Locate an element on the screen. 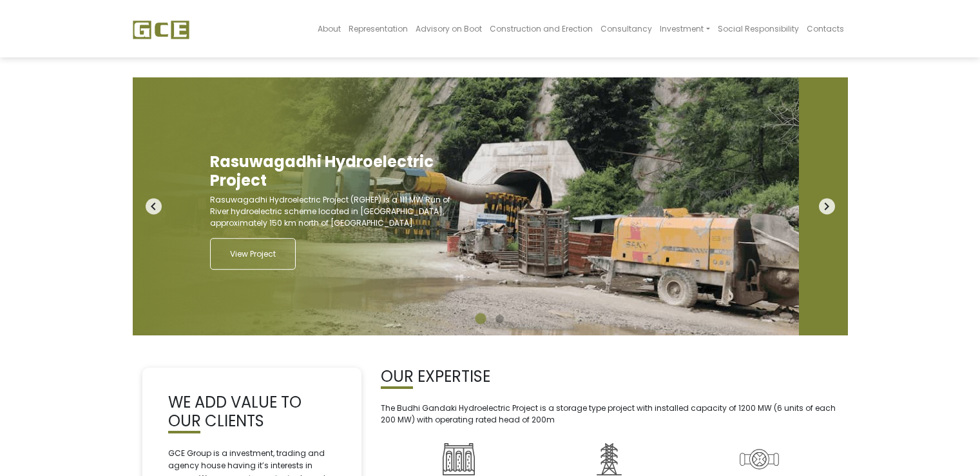 This screenshot has height=476, width=980. span: Representation is located at coordinates (378, 28).